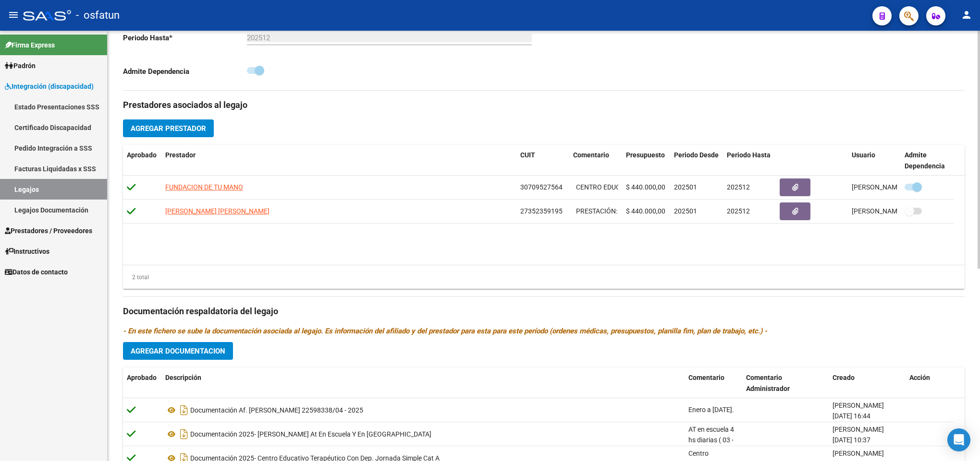  Describe the element at coordinates (919, 378) in the screenshot. I see `span: Acción` at that location.